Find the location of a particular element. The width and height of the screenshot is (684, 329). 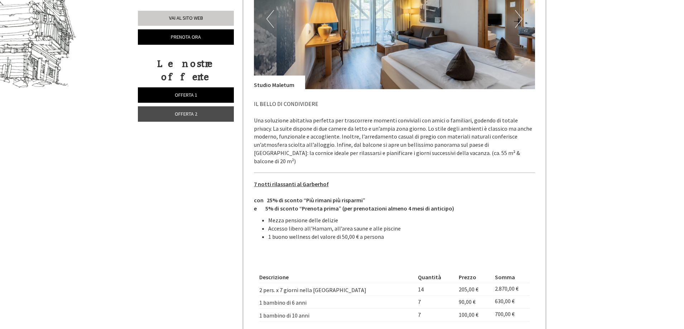

a: Prenota ora is located at coordinates (186, 37).